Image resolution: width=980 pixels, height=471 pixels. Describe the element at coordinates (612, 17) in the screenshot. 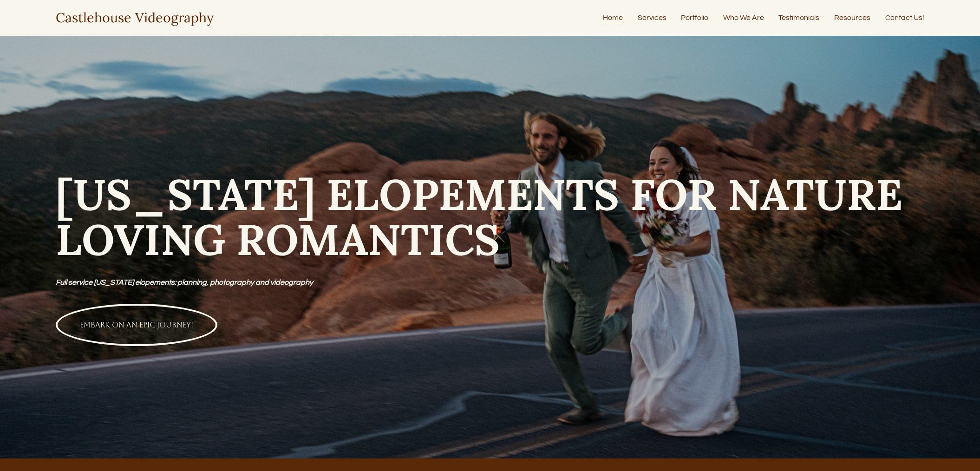

I see `a: Home` at that location.